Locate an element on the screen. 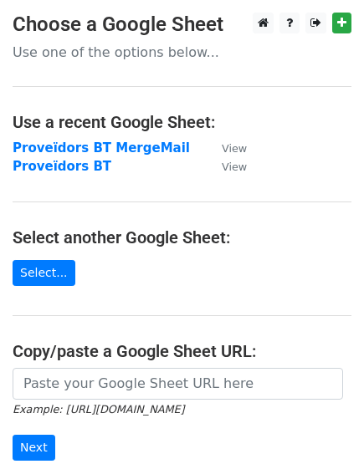 The image size is (364, 464). strong: Proveïdors BT MergeMail is located at coordinates (101, 148).